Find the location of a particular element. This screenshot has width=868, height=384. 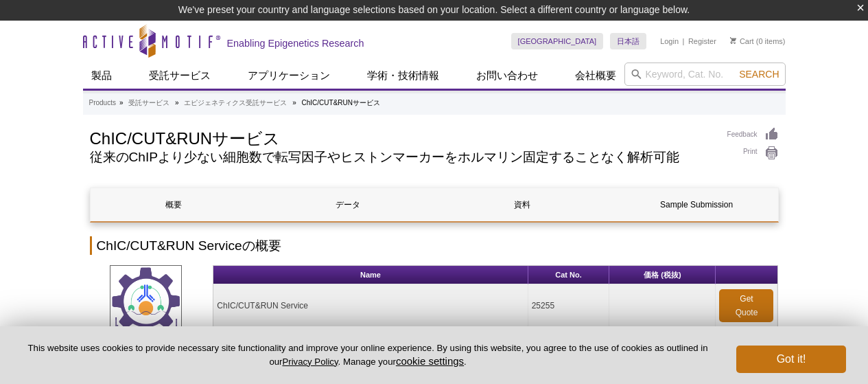

a: Sample Submission is located at coordinates (697, 204).